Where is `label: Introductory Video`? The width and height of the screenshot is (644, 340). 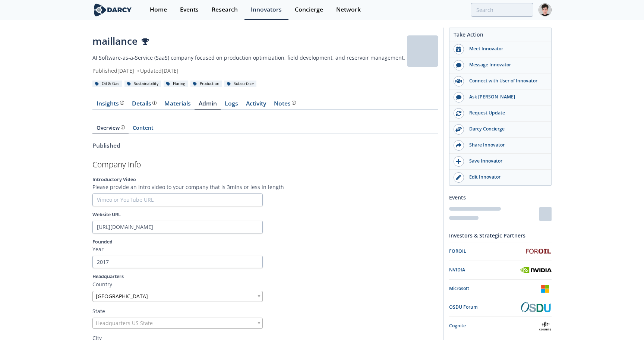 label: Introductory Video is located at coordinates (265, 179).